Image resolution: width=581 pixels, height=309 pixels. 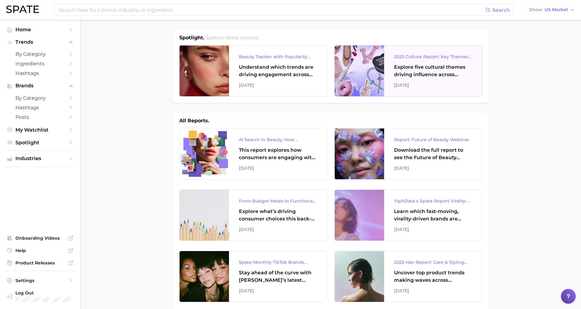 What do you see at coordinates (40, 142) in the screenshot?
I see `a: Spotlight` at bounding box center [40, 142].